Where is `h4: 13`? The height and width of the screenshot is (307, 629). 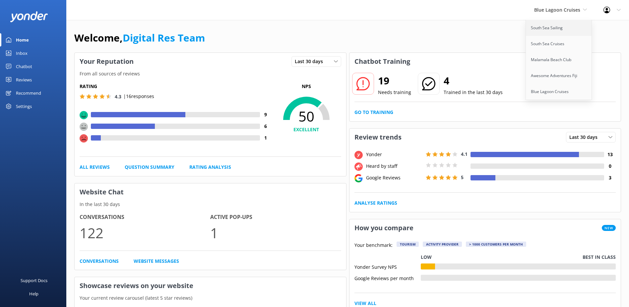
h4: 13 is located at coordinates (610, 154).